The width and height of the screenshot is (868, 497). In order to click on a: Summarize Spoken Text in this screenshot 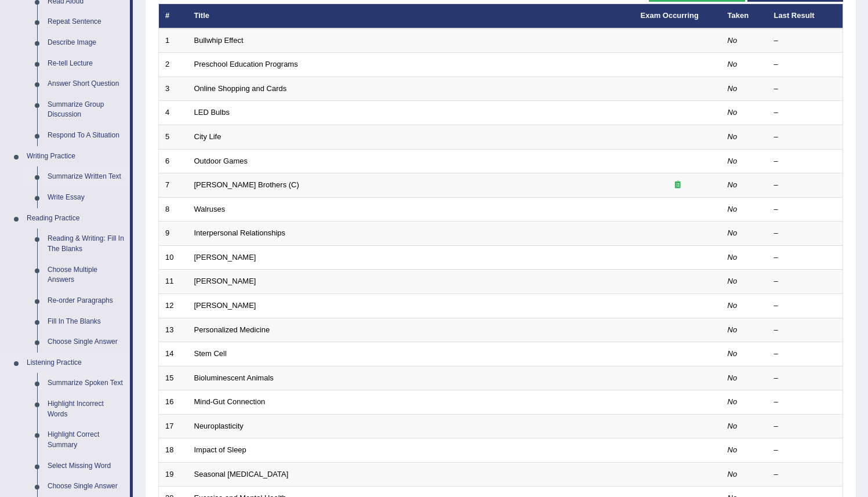, I will do `click(86, 384)`.